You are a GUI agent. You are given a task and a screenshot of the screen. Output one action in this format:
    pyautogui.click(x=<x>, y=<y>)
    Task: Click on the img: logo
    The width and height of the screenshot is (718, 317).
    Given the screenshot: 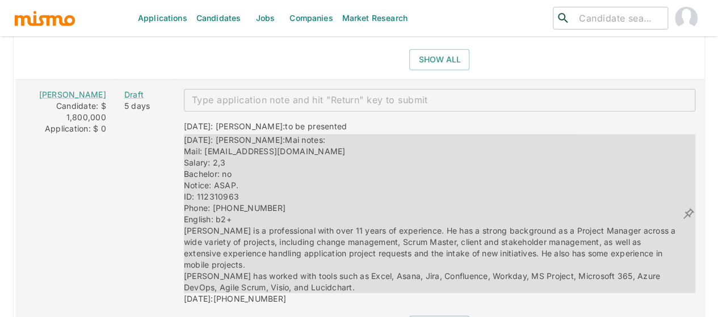 What is the action you would take?
    pyautogui.click(x=45, y=18)
    